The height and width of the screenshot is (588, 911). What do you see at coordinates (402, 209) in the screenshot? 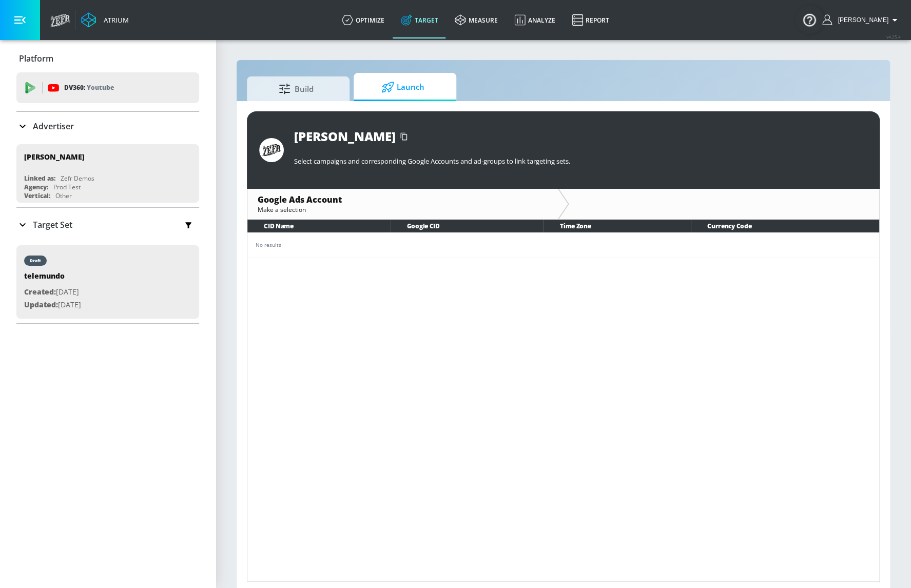
I see `div: Make a selection` at bounding box center [402, 209].